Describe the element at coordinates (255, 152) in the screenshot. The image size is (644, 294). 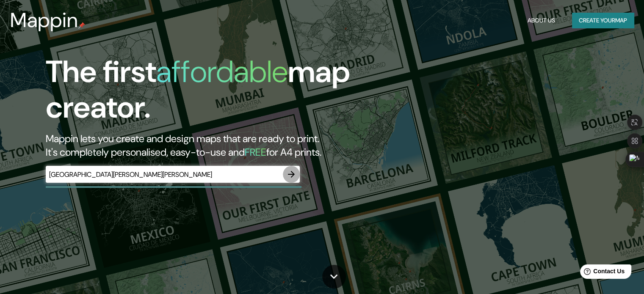
I see `h5: FREE` at that location.